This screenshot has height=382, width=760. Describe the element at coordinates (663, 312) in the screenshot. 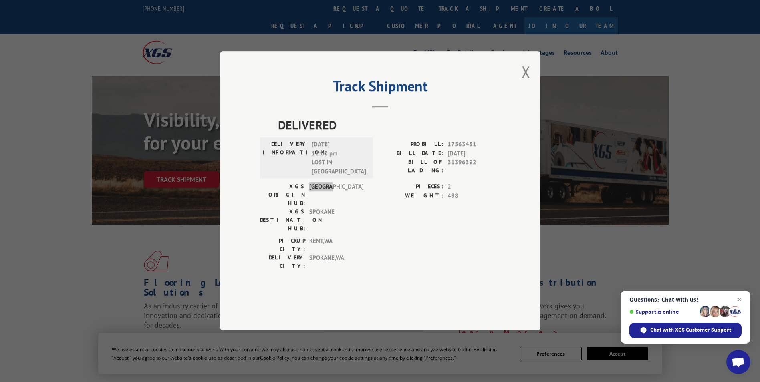

I see `span: Support is online` at that location.